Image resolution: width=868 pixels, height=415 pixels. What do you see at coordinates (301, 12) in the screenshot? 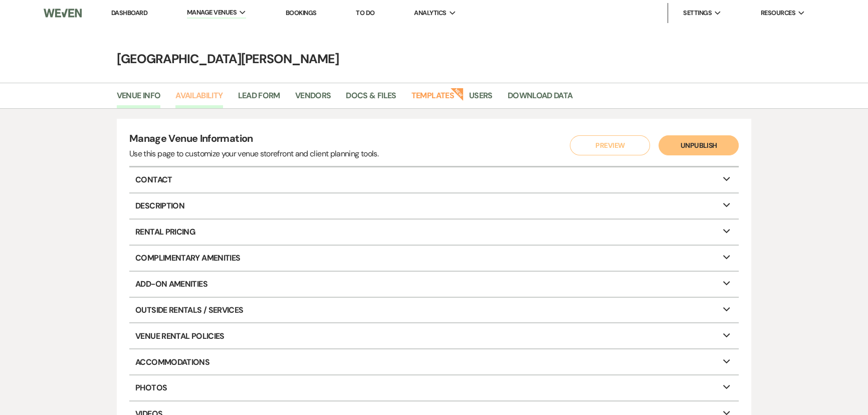
I see `a: Bookings` at bounding box center [301, 12].